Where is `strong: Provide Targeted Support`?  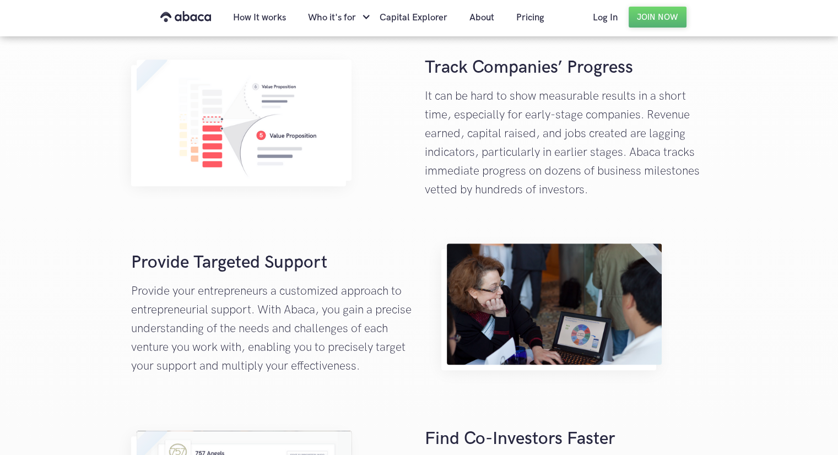 strong: Provide Targeted Support is located at coordinates (229, 262).